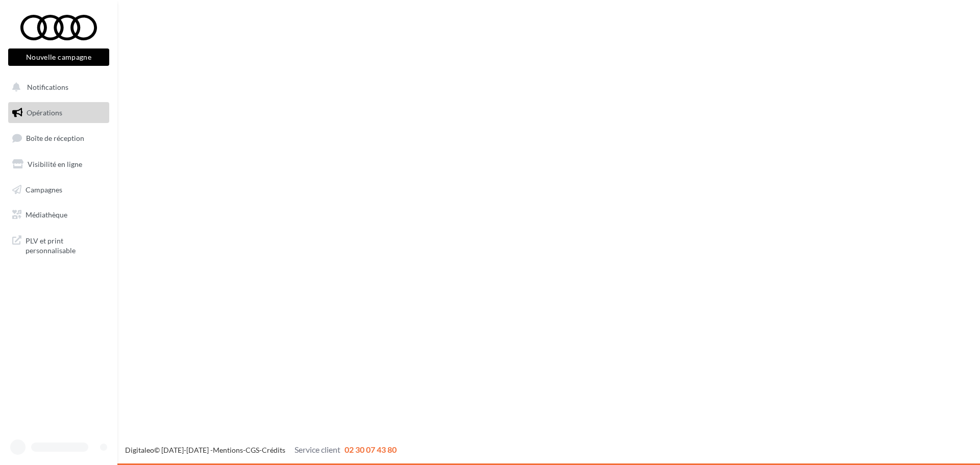  Describe the element at coordinates (55, 138) in the screenshot. I see `span: Boîte de réception` at that location.